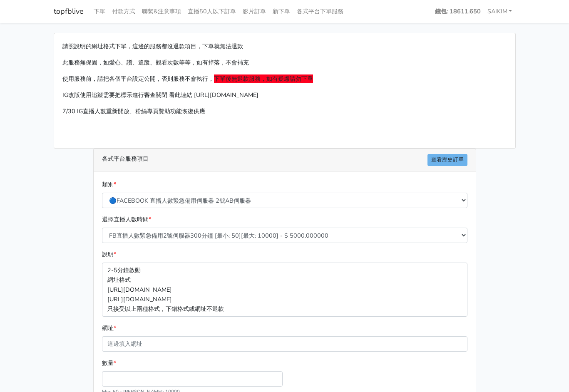  Describe the element at coordinates (284, 160) in the screenshot. I see `div: 各式平台服務項目` at that location.